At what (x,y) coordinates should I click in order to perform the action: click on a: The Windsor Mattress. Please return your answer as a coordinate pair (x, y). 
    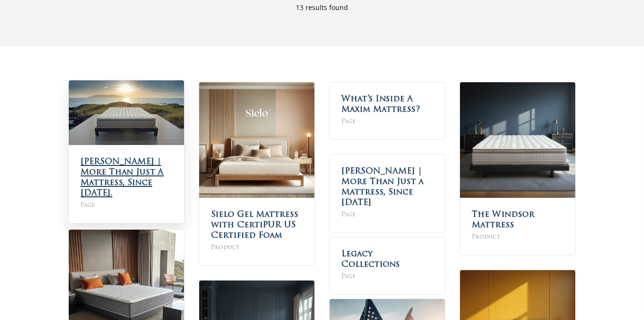
    Looking at the image, I should click on (503, 219).